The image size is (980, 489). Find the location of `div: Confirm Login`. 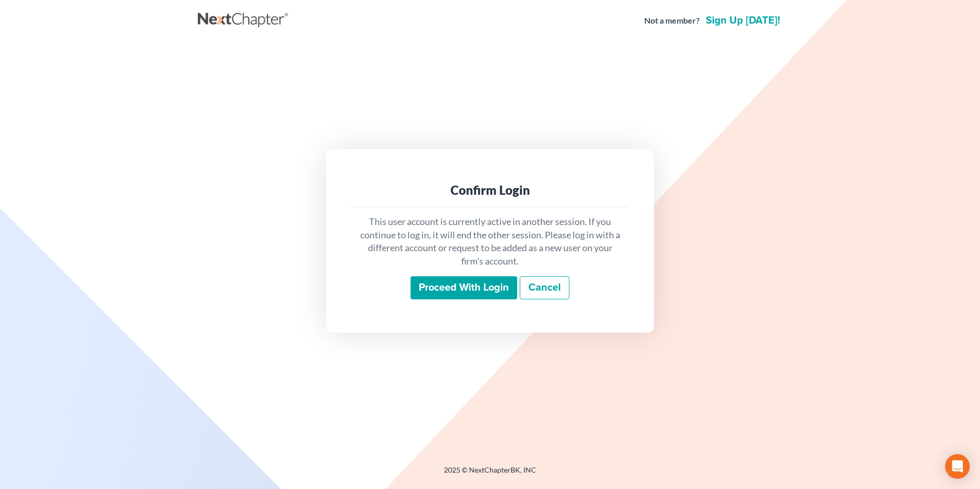

div: Confirm Login is located at coordinates (490, 190).